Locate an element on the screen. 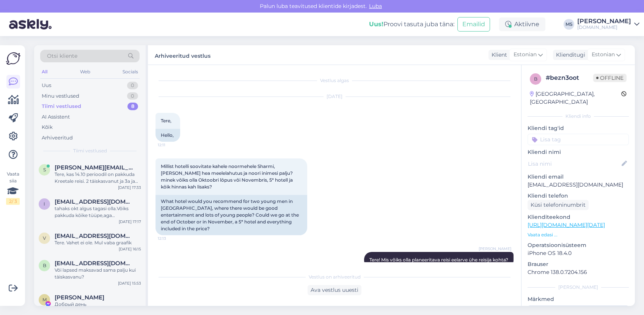 The height and width of the screenshot is (315, 644). span: Sandra@krestinov.com is located at coordinates (94, 168).